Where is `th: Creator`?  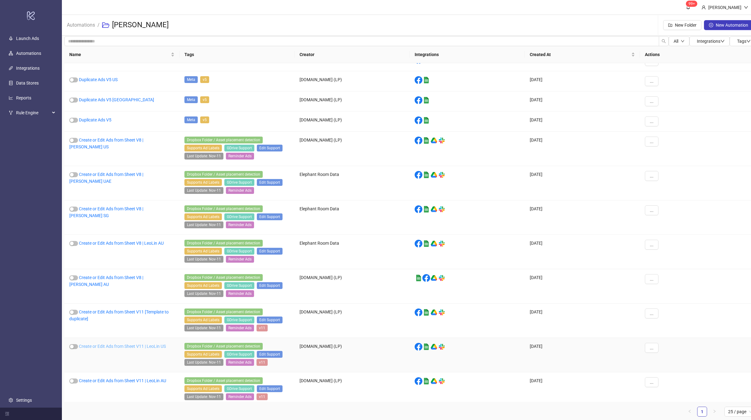 th: Creator is located at coordinates (352, 54).